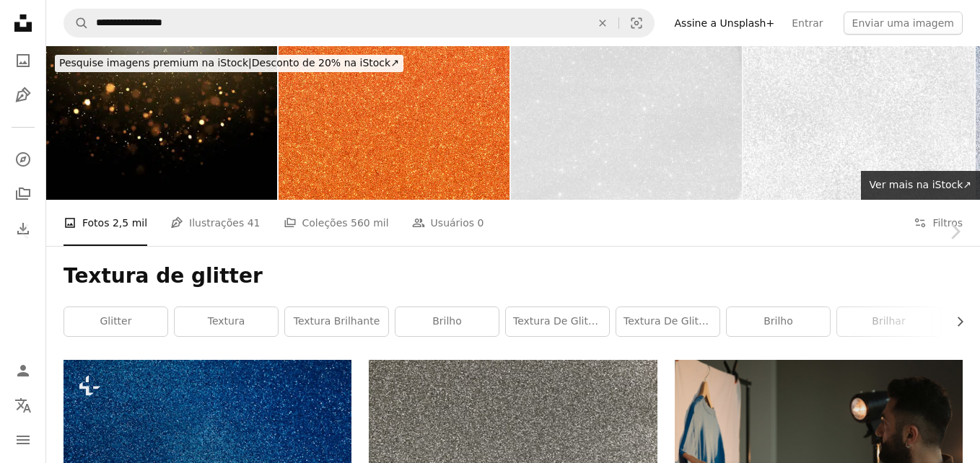 This screenshot has width=980, height=463. What do you see at coordinates (23, 160) in the screenshot?
I see `a: Explorar` at bounding box center [23, 160].